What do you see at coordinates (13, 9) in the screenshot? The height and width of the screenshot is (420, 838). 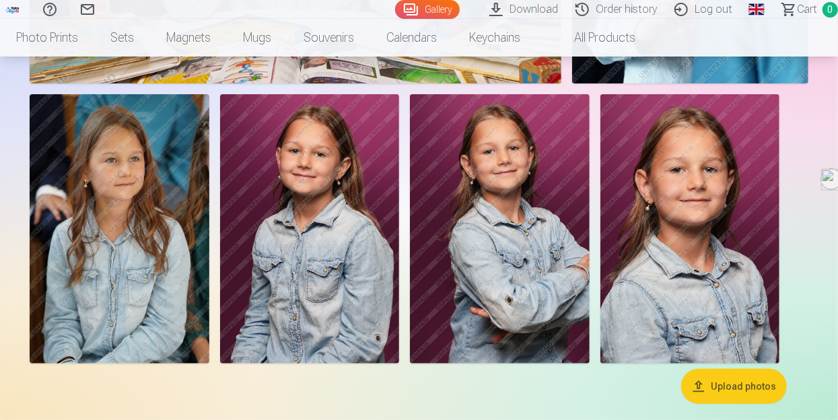 I see `img: /fa1` at bounding box center [13, 9].